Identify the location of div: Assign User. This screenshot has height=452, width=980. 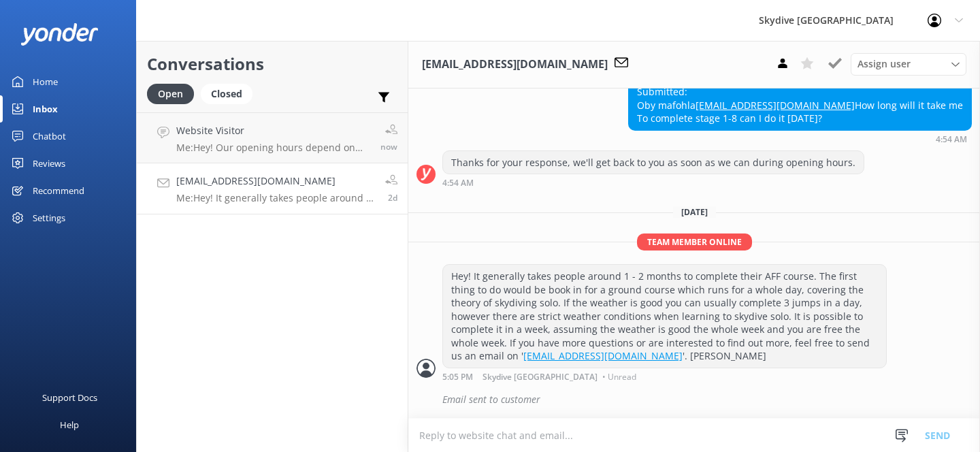
(908, 64).